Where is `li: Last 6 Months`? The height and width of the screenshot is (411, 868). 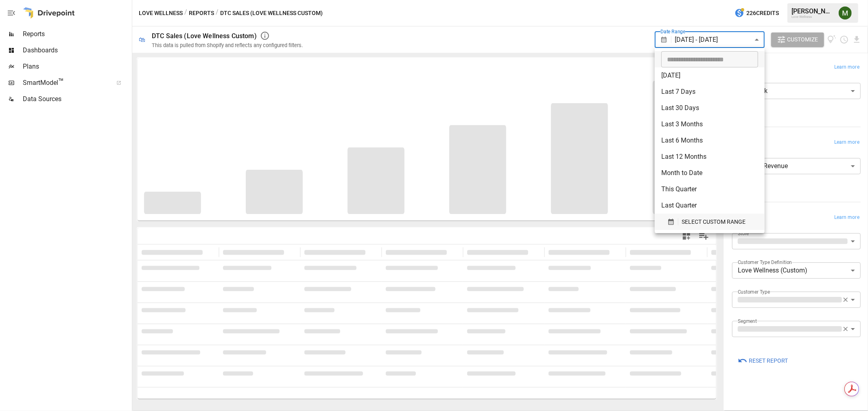 li: Last 6 Months is located at coordinates (709, 141).